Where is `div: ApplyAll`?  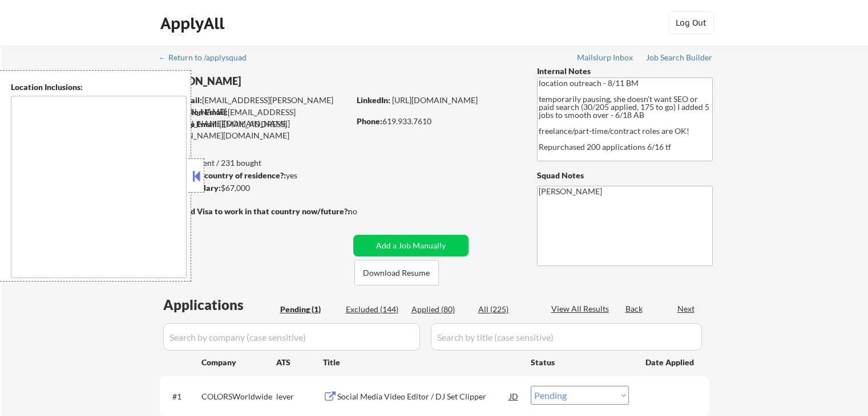
div: ApplyAll is located at coordinates (194, 24).